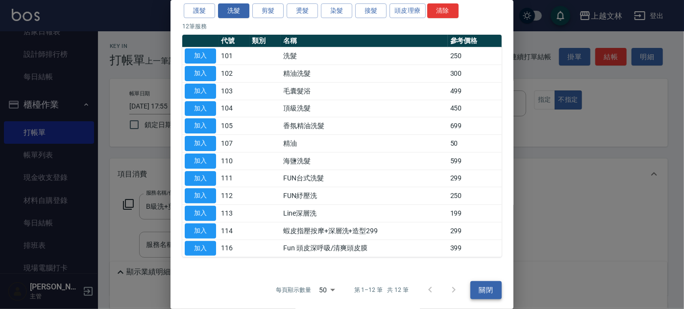 This screenshot has height=309, width=684. Describe the element at coordinates (234, 126) in the screenshot. I see `td: 105` at that location.